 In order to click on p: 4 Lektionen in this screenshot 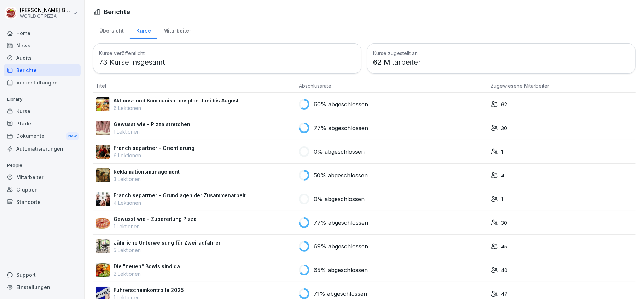, I will do `click(180, 202)`.